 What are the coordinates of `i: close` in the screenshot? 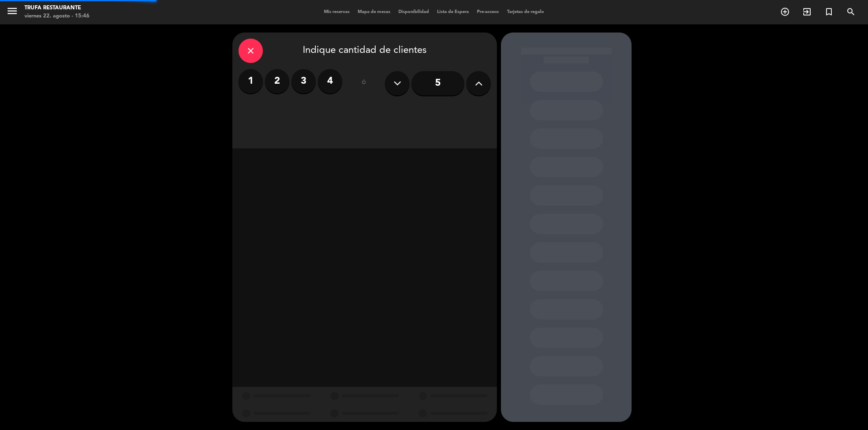 It's located at (250, 51).